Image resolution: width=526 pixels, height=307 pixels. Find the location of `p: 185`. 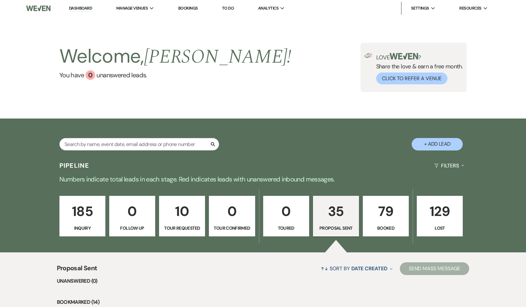

p: 185 is located at coordinates (82, 211).